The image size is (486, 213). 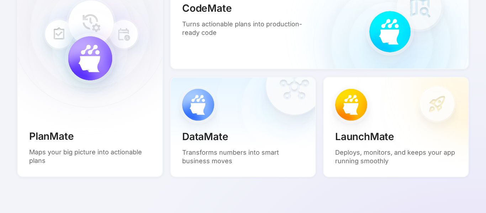 I want to click on p: Deploys, monitors, and keeps your app running smoothly, so click(x=396, y=157).